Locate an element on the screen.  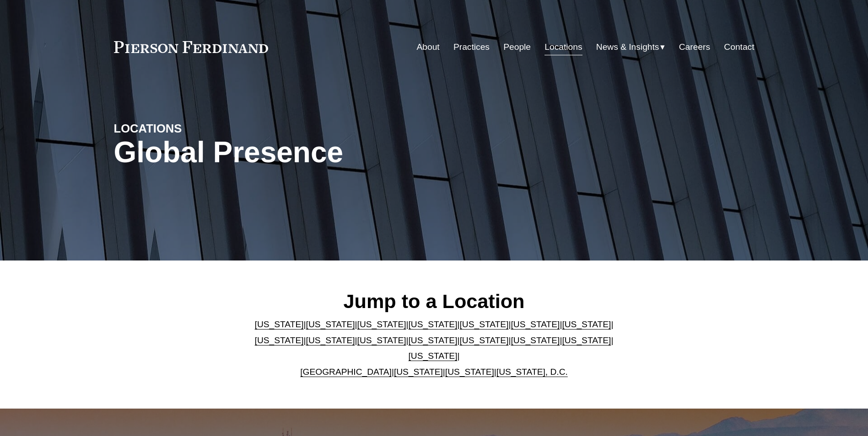
a: Practices is located at coordinates (471, 47).